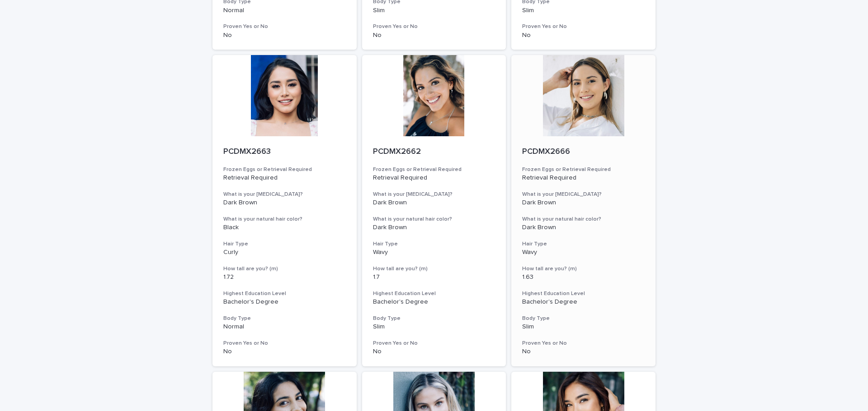 Image resolution: width=868 pixels, height=411 pixels. What do you see at coordinates (284, 228) in the screenshot?
I see `p: Black` at bounding box center [284, 228].